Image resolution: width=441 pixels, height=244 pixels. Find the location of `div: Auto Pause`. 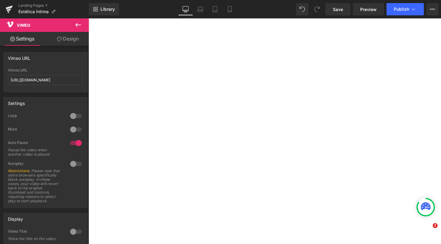

div: Auto Pause is located at coordinates (36, 143).